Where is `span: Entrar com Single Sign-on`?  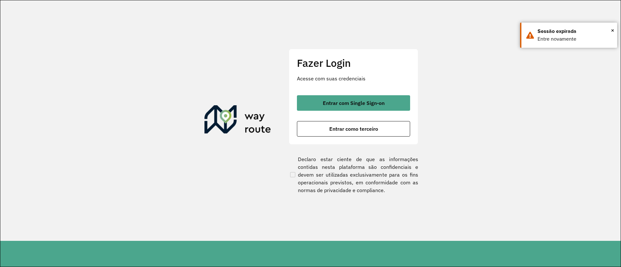
span: Entrar com Single Sign-on is located at coordinates (353, 103).